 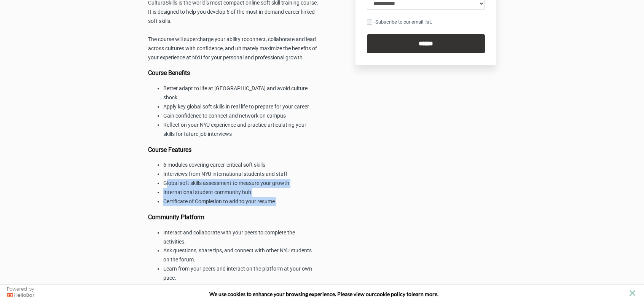 I want to click on button: close, so click(x=632, y=293).